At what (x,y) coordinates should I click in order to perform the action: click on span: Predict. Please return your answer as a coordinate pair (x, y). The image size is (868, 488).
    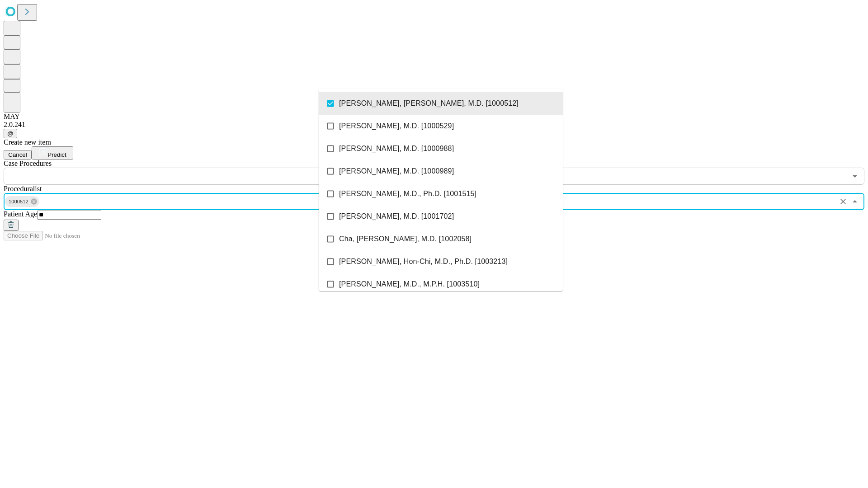
    Looking at the image, I should click on (57, 154).